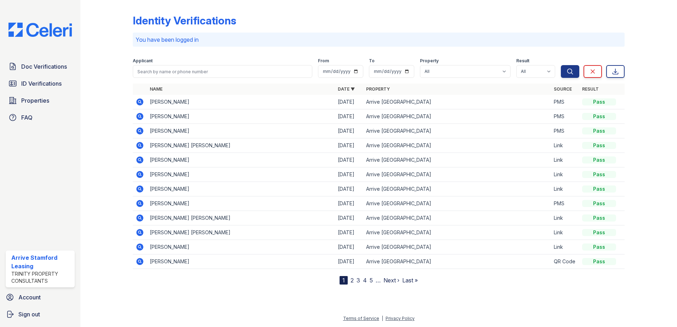  I want to click on p: You have been logged in, so click(379, 40).